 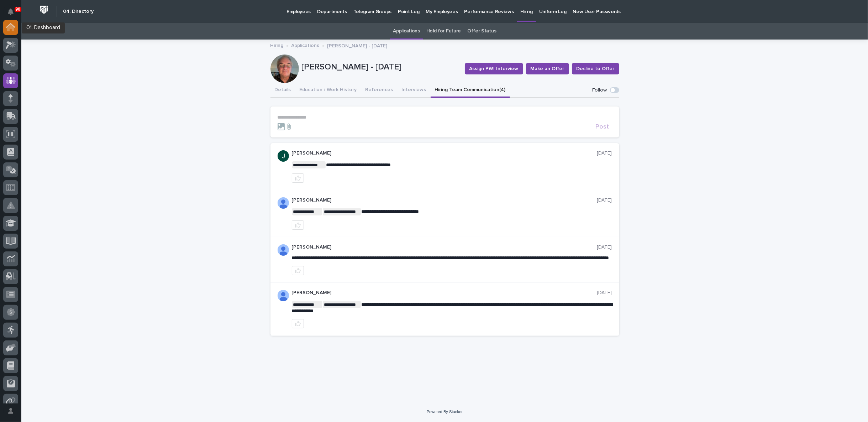 What do you see at coordinates (277, 45) in the screenshot?
I see `a: Hiring` at bounding box center [277, 45].